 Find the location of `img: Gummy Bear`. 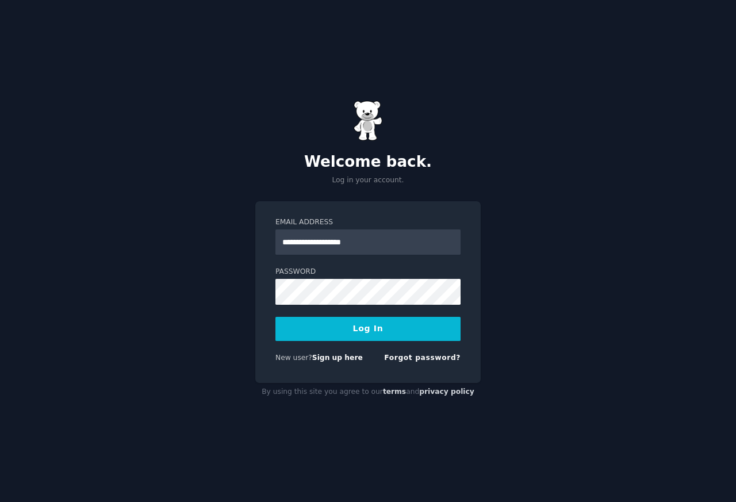

img: Gummy Bear is located at coordinates (368, 121).